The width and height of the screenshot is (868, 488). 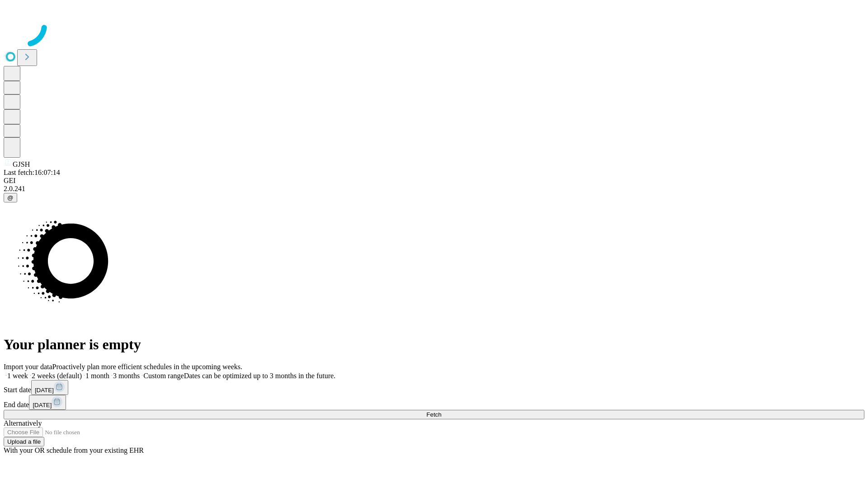 I want to click on span: GJSH, so click(x=21, y=164).